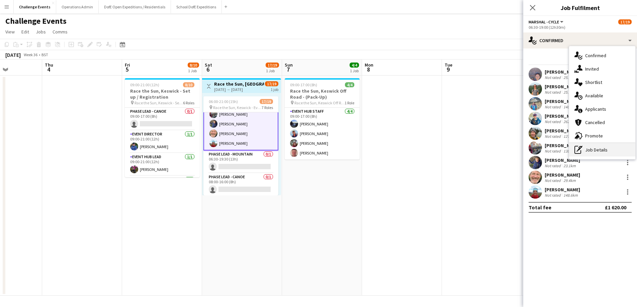 This screenshot has width=637, height=307. Describe the element at coordinates (25, 32) in the screenshot. I see `a: Edit` at that location.